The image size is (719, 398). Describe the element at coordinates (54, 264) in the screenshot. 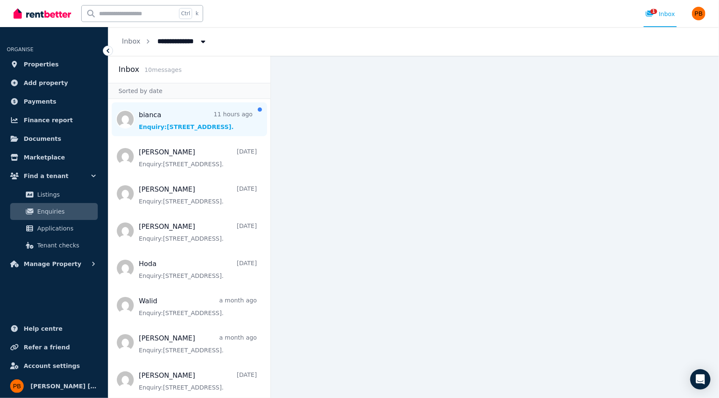

I see `button: Manage Property` at that location.